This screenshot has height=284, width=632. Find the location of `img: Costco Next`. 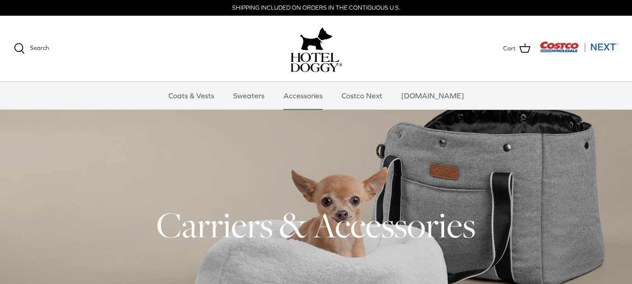

img: Costco Next is located at coordinates (579, 47).